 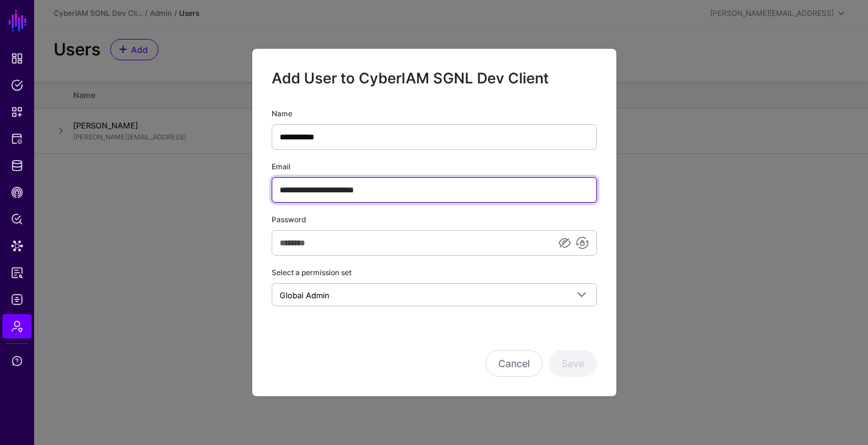 What do you see at coordinates (311, 273) in the screenshot?
I see `label: Select a permission set` at bounding box center [311, 273].